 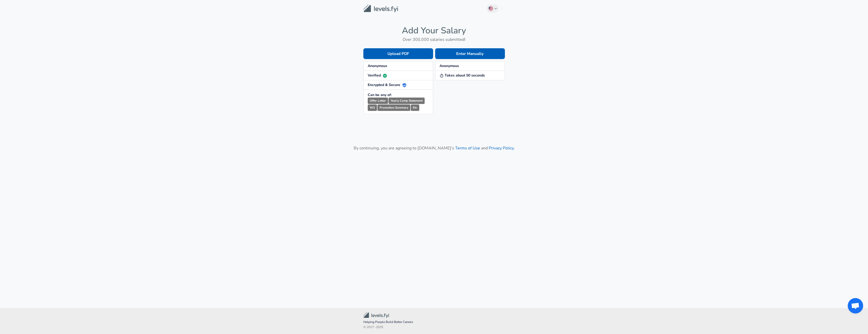 I want to click on img: English (US), so click(x=491, y=8).